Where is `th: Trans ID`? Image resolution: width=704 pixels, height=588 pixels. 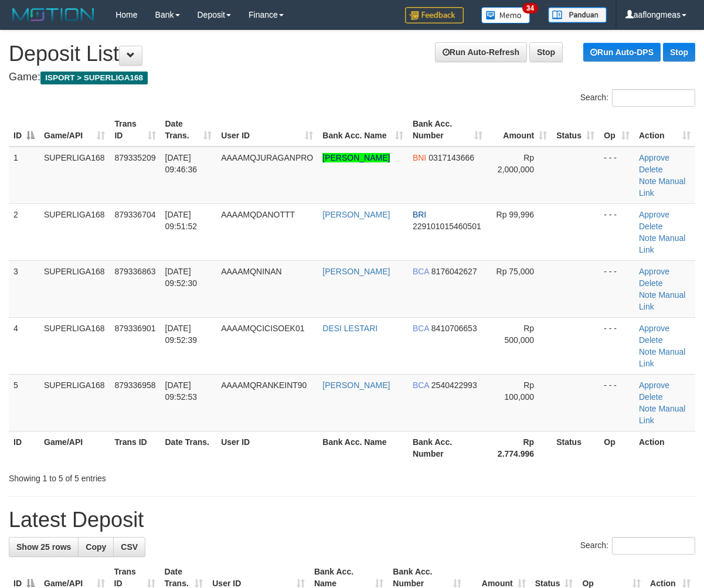
th: Trans ID is located at coordinates (135, 448).